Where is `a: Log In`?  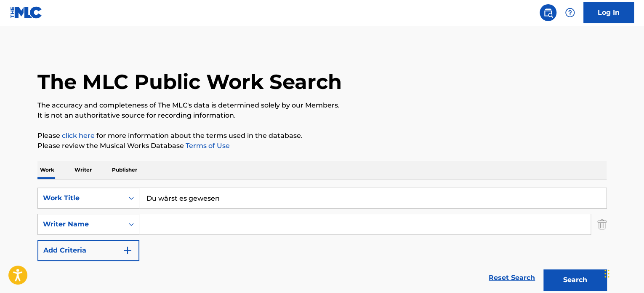 a: Log In is located at coordinates (609, 13).